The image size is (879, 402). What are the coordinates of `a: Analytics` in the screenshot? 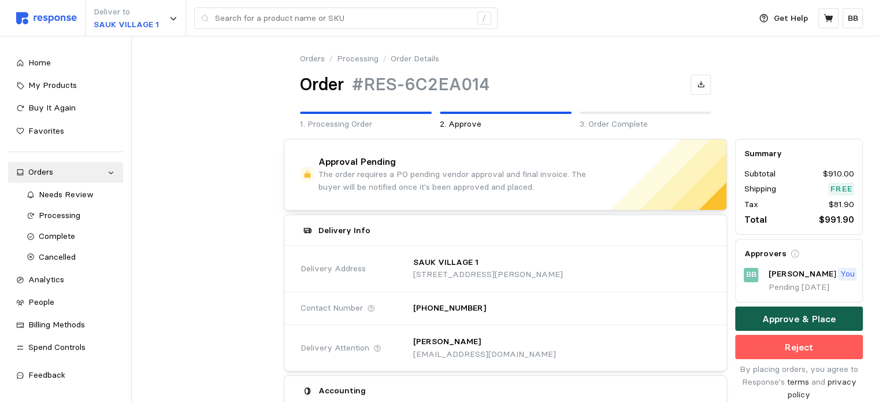 It's located at (65, 280).